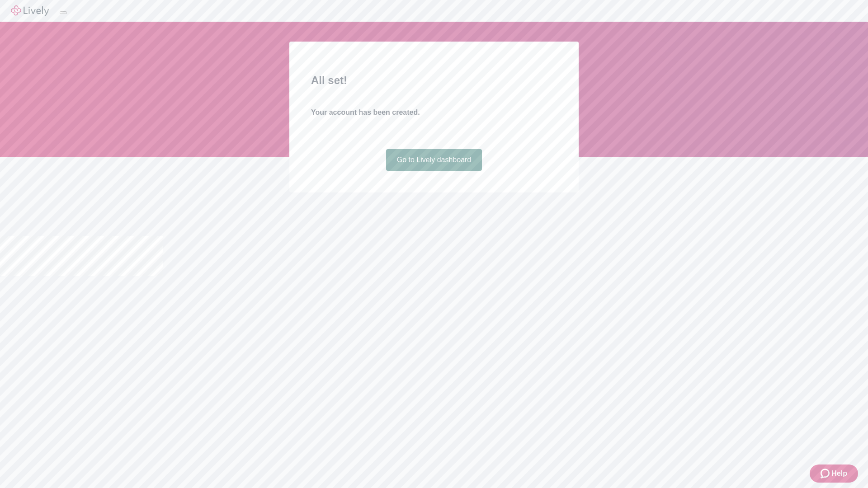 Image resolution: width=868 pixels, height=488 pixels. I want to click on svg: Zendesk support icon, so click(826, 473).